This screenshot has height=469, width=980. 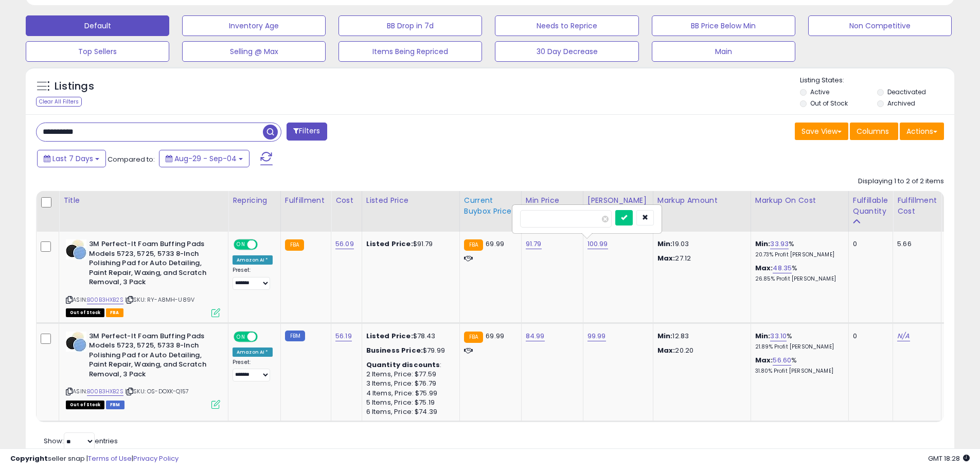 I want to click on span: | SKU: RY-A8MH-U89V, so click(x=160, y=300).